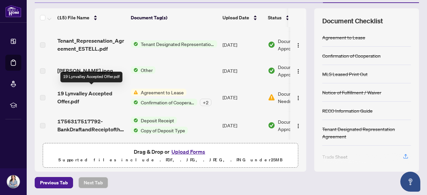 This screenshot has width=427, height=195. I want to click on span: Document Needs Work, so click(295, 97).